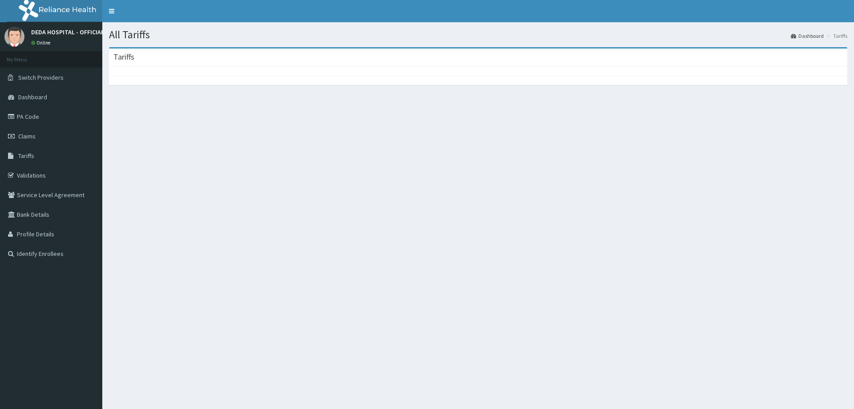 Image resolution: width=854 pixels, height=409 pixels. What do you see at coordinates (41, 77) in the screenshot?
I see `span: Switch Providers` at bounding box center [41, 77].